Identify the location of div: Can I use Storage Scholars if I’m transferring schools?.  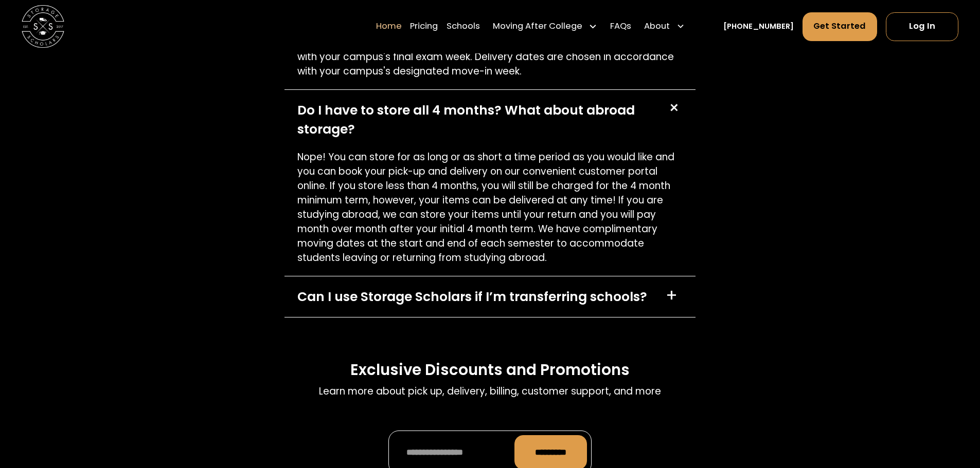
(472, 296).